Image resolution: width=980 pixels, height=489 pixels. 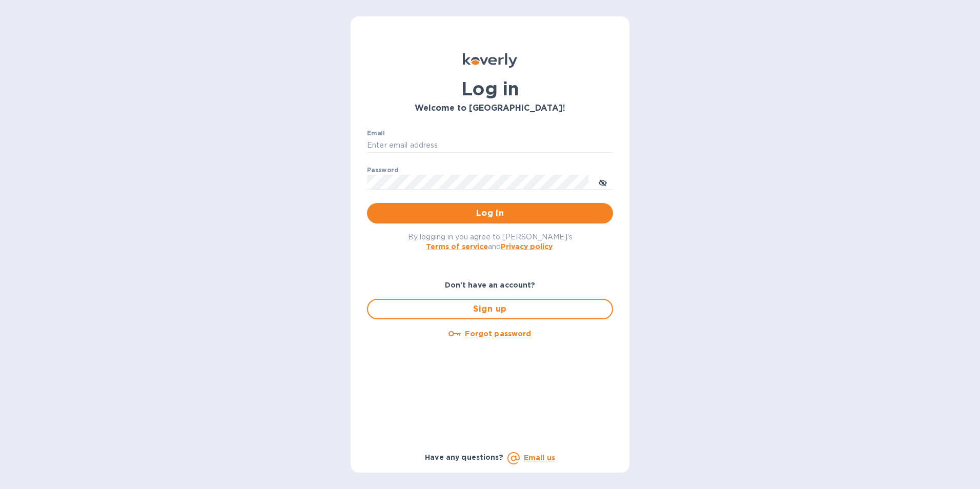 I want to click on input: Enter email address, so click(x=490, y=146).